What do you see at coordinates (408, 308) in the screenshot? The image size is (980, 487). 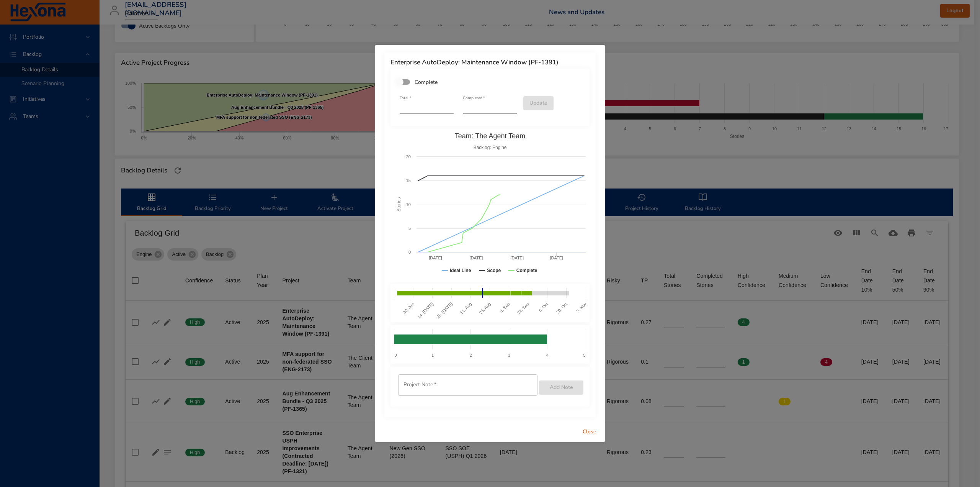 I see `text: 30. Jun` at bounding box center [408, 308].